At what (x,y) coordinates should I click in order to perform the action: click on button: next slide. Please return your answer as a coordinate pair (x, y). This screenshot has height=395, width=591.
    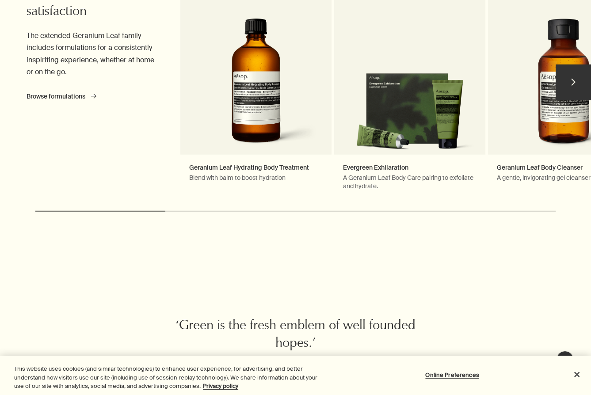
    Looking at the image, I should click on (573, 82).